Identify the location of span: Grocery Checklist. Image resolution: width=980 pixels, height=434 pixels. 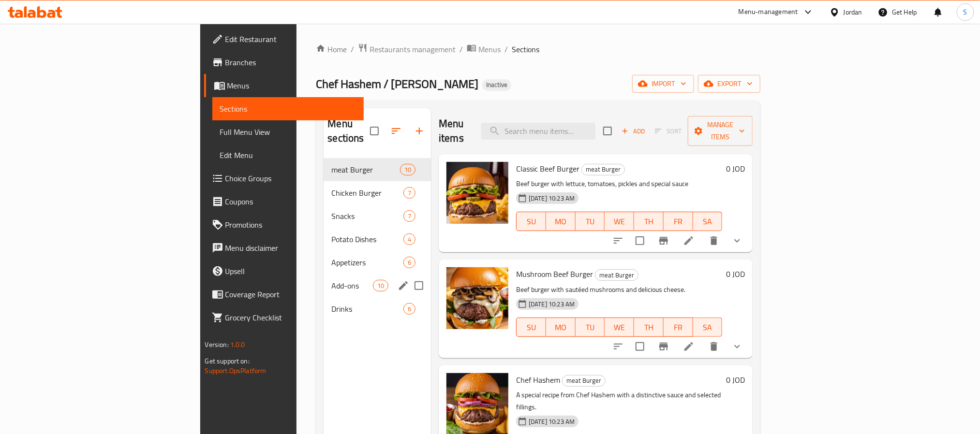
(291, 317).